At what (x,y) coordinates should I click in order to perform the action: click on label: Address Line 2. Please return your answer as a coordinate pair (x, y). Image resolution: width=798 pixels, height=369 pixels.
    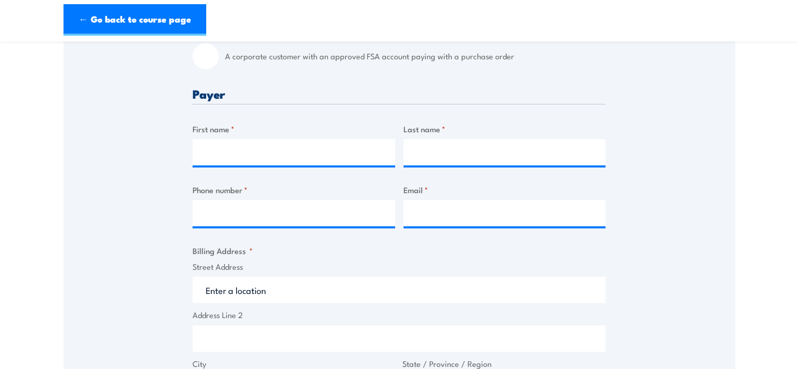
    Looking at the image, I should click on (399, 315).